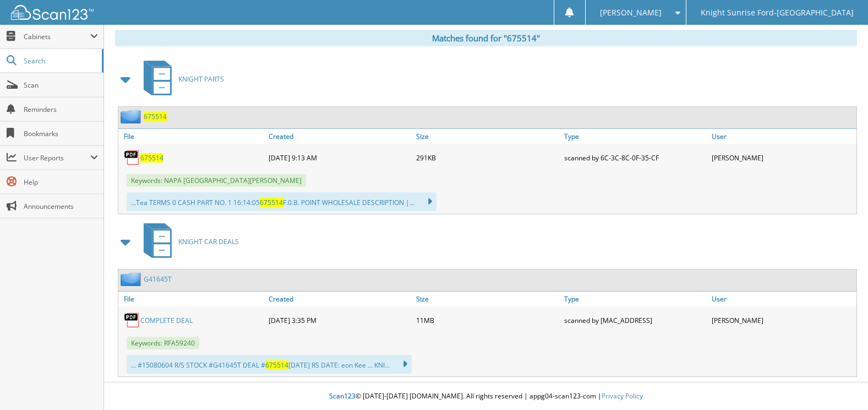 The height and width of the screenshot is (410, 868). Describe the element at coordinates (622, 395) in the screenshot. I see `a: Privacy Policy` at that location.